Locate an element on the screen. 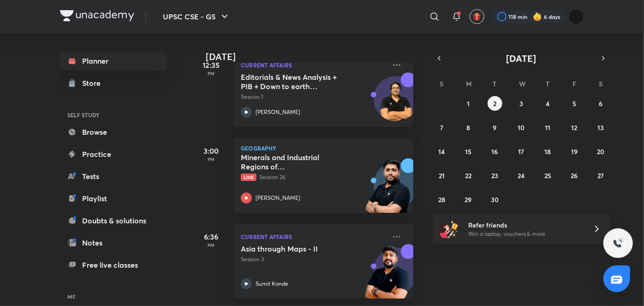 The width and height of the screenshot is (644, 306). abbr: September 8, 2025 is located at coordinates (468, 128).